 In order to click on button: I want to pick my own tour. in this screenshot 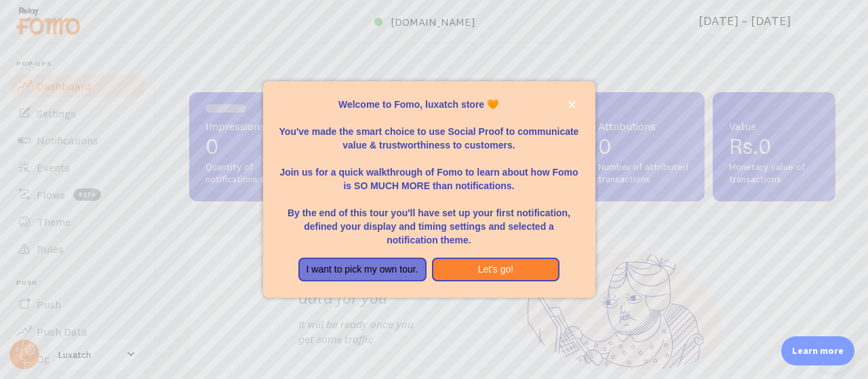, I will do `click(362, 270)`.